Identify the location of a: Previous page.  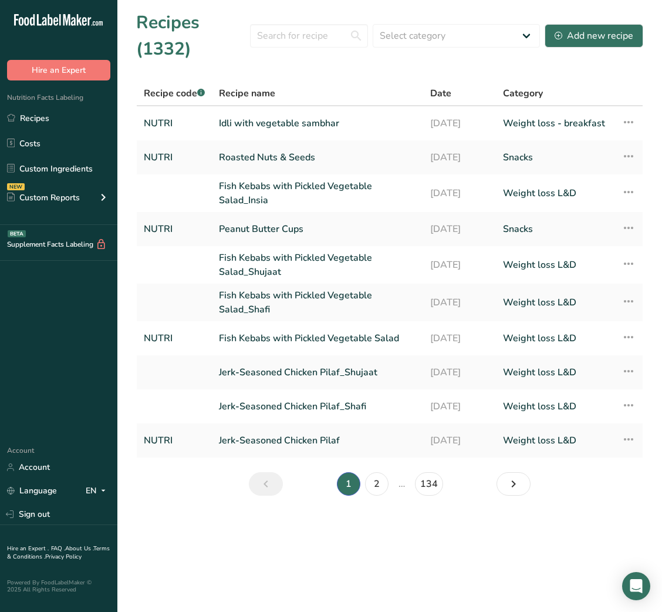
(266, 484).